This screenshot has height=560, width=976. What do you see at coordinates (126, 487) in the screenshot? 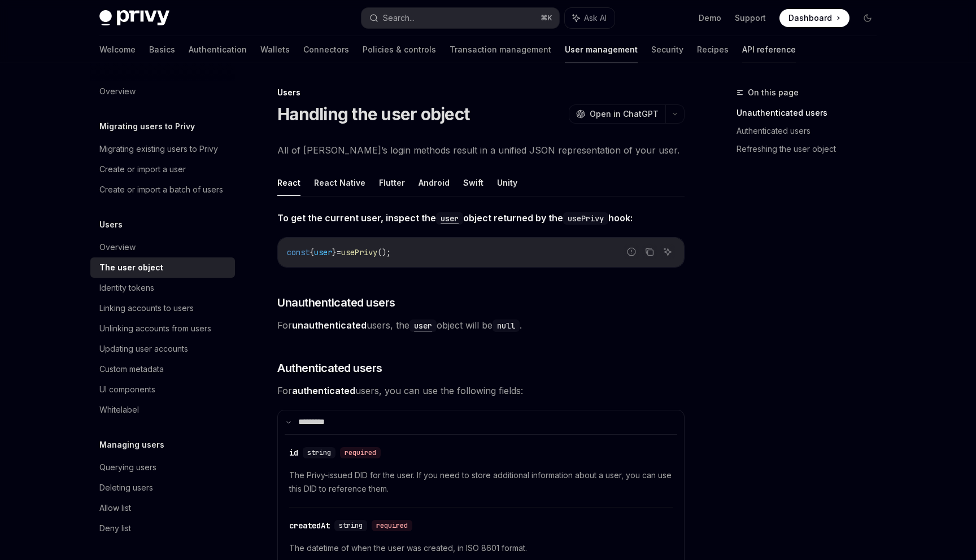
I see `div: Deleting users` at bounding box center [126, 487].